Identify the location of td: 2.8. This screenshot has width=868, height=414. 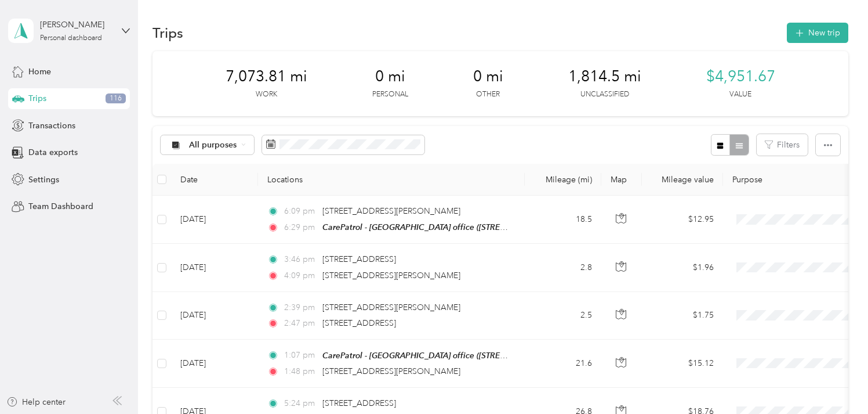
(563, 268).